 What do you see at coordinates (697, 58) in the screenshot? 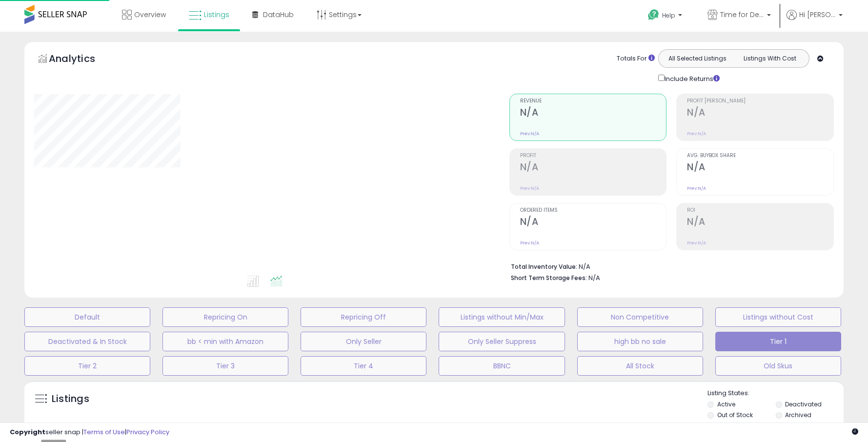
I see `button: All Selected Listings` at bounding box center [697, 58].